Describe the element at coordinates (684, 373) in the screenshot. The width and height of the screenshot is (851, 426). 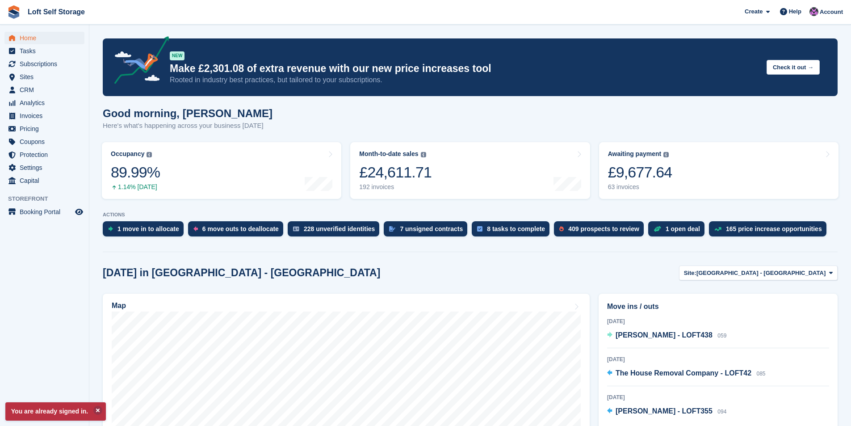
I see `span: The House Removal Company - LOFT42` at that location.